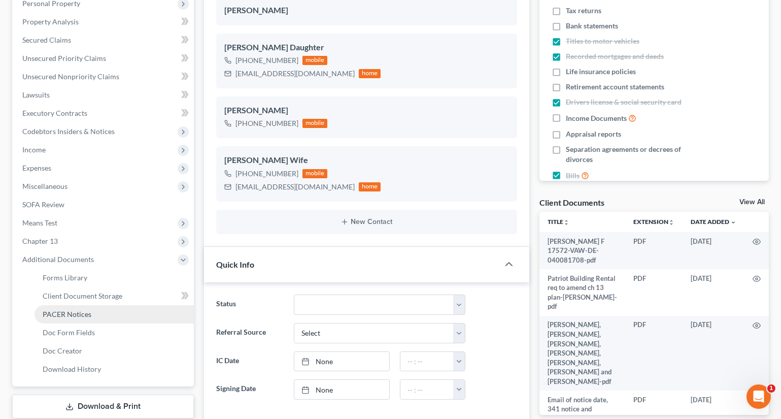  Describe the element at coordinates (47, 40) in the screenshot. I see `span: Secured Claims` at that location.